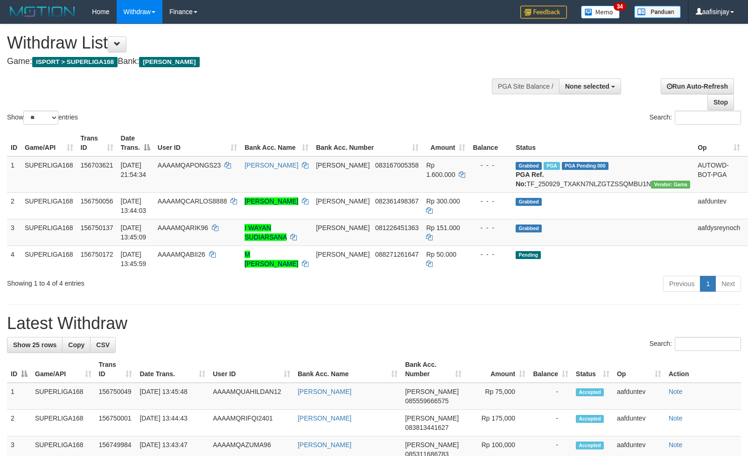  I want to click on td: 156750049, so click(116, 396).